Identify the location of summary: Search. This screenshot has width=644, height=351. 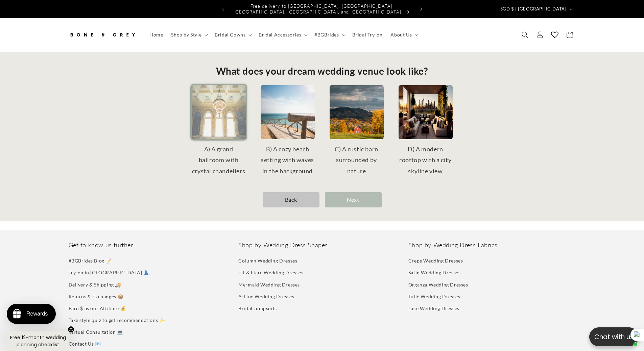
(525, 35).